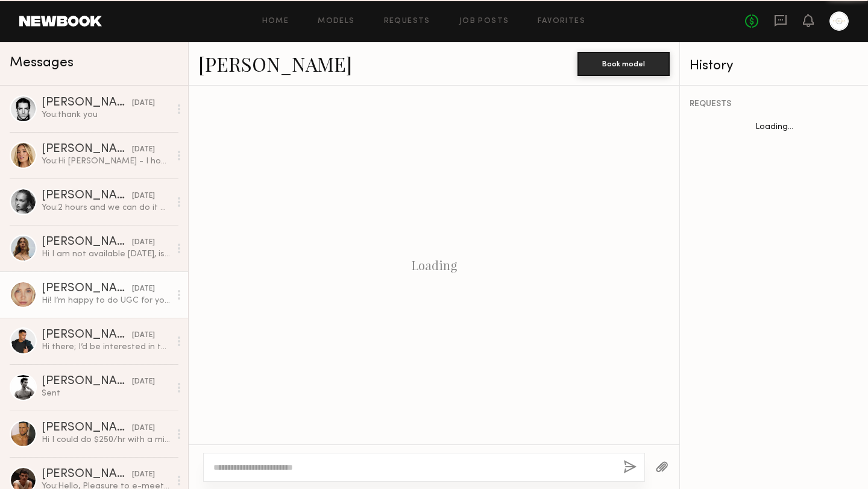 This screenshot has height=489, width=868. Describe the element at coordinates (774, 104) in the screenshot. I see `div: REQUESTS` at that location.